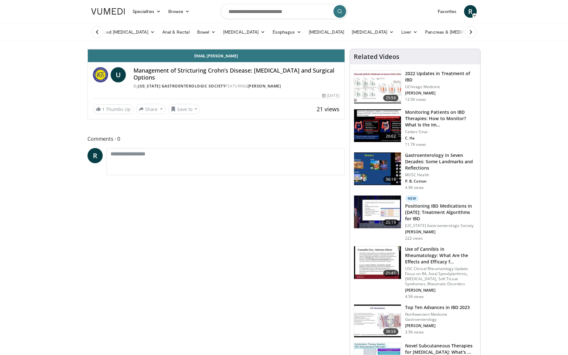  Describe the element at coordinates (415, 128) in the screenshot. I see `a: 20:02 Monitoring Patients on IBD Therapies: How to Monitor? What Is the Im… Cedars Sinai C. Ha 11...` at that location.